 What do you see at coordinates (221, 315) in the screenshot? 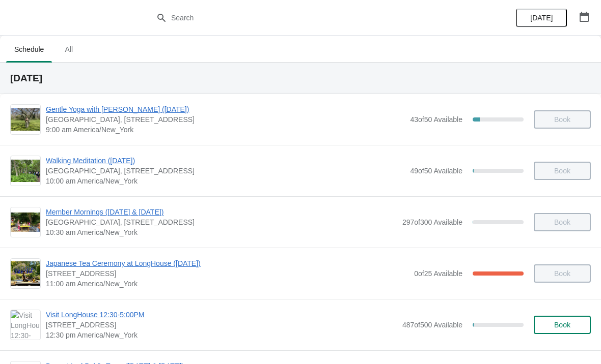
I see `span: Visit LongHouse 12:30-5:00PM` at bounding box center [221, 315].